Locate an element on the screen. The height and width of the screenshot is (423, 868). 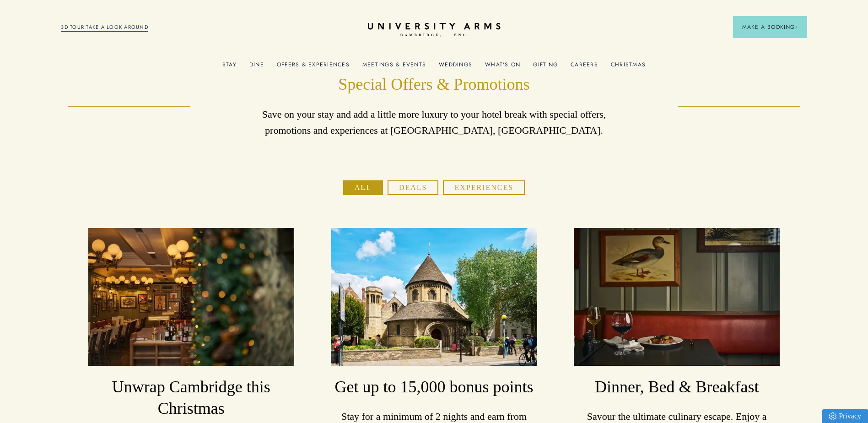
a: Christmas is located at coordinates (628, 67).